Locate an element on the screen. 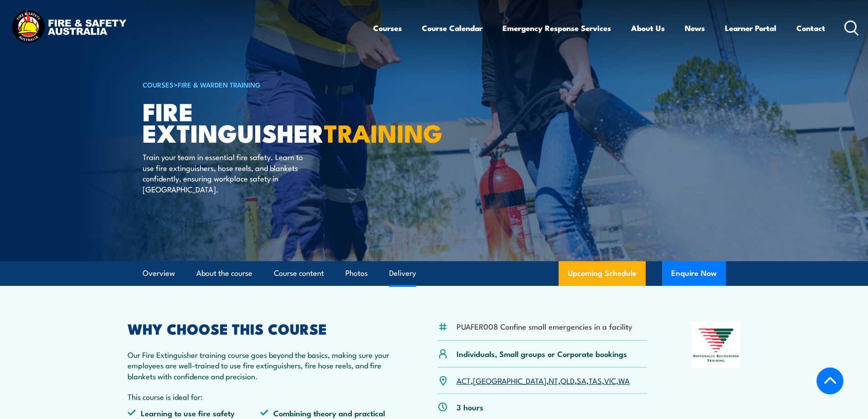 The image size is (868, 419). a: Overview is located at coordinates (158, 273).